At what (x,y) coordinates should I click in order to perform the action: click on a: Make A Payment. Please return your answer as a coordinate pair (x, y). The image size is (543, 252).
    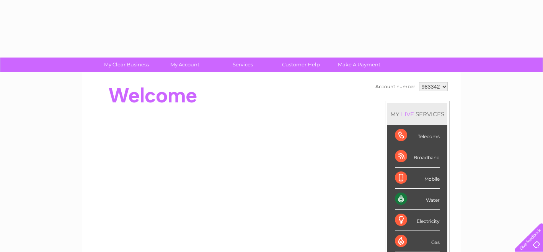
    Looking at the image, I should click on (359, 64).